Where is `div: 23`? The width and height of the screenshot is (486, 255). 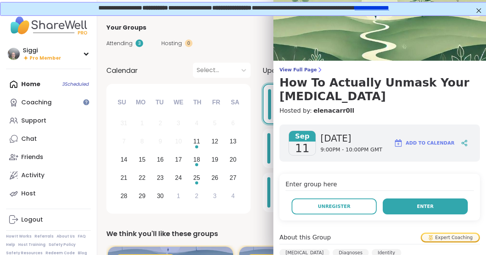
div: 23 is located at coordinates (160, 178).